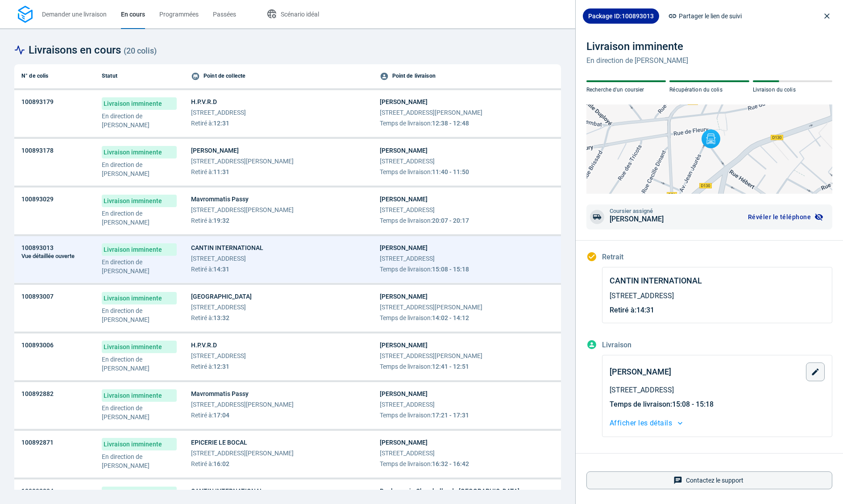 This screenshot has width=843, height=504. What do you see at coordinates (450, 366) in the screenshot?
I see `span: 12:41 - 12:51` at bounding box center [450, 366].